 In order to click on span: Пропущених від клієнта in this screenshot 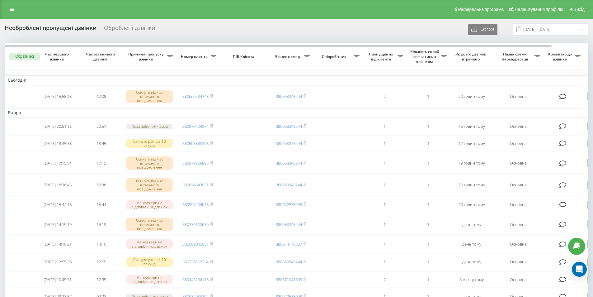, I will do `click(382, 56)`.